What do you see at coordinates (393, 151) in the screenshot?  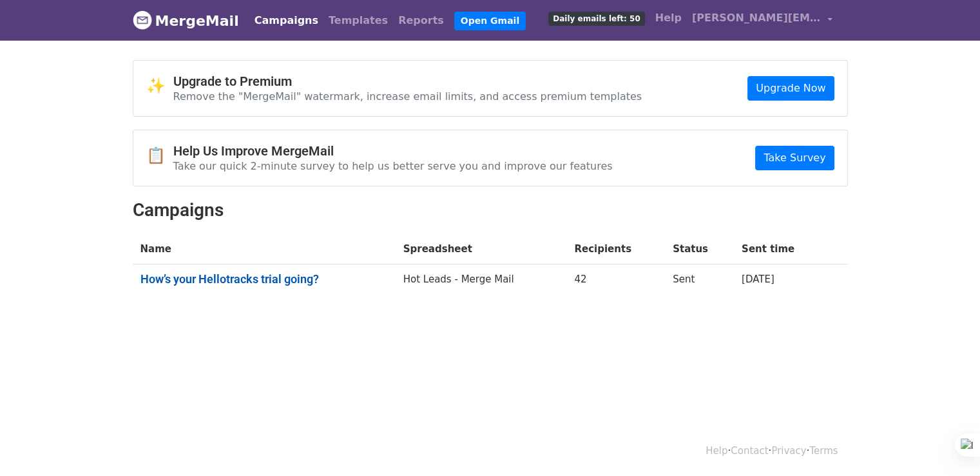 I see `h4: Help Us Improve MergeMail` at bounding box center [393, 151].